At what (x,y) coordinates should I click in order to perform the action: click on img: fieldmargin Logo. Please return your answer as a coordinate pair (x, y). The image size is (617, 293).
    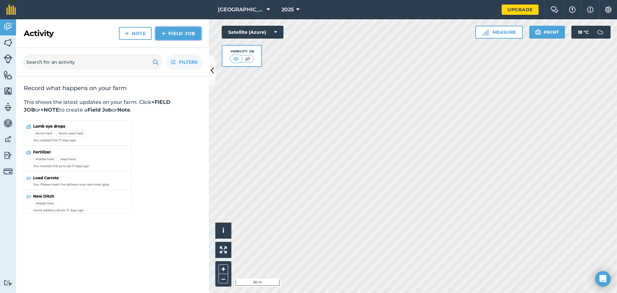
    Looking at the image, I should click on (11, 10).